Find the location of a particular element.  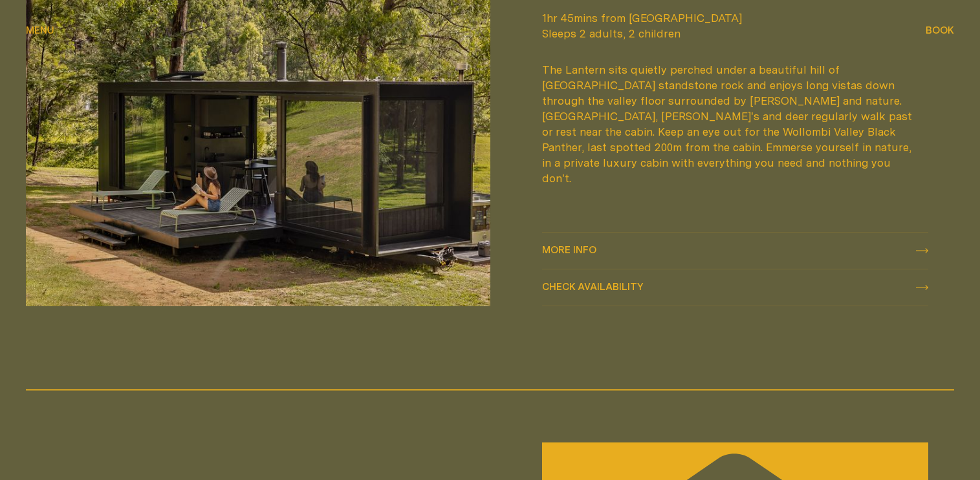

button: check availability is located at coordinates (735, 287).